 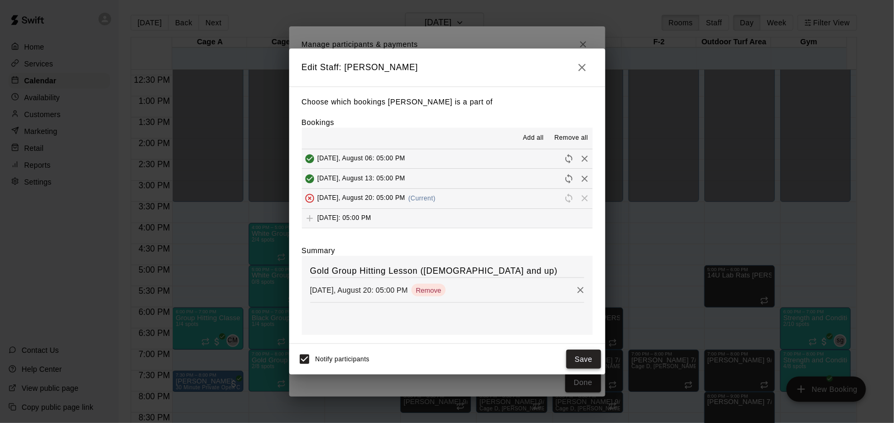 I want to click on span: Add, so click(x=310, y=218).